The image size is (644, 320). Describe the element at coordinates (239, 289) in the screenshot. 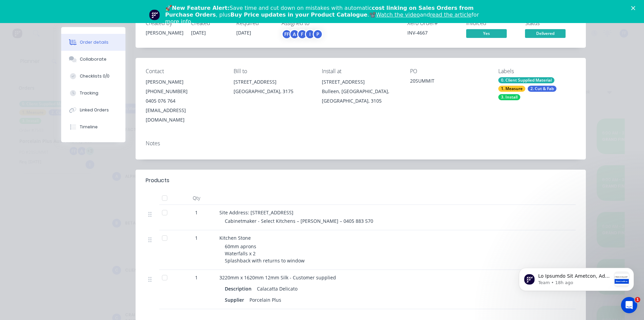

I see `div: Description` at that location.